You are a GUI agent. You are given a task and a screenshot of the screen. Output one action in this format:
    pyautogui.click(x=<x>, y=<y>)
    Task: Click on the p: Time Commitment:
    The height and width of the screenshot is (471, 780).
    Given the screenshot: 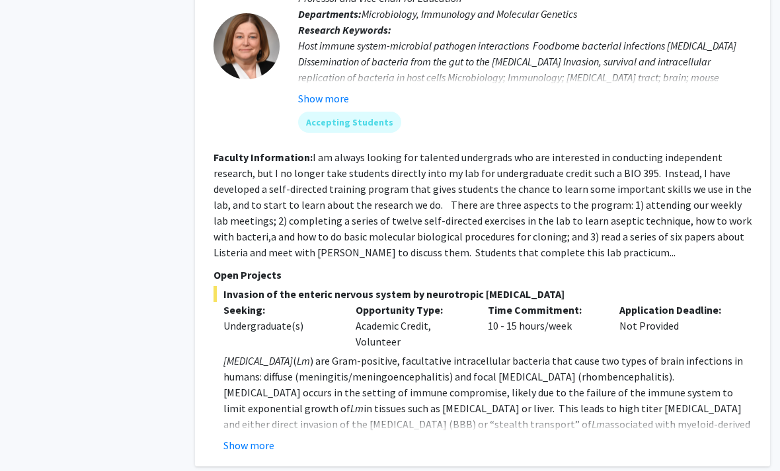 What is the action you would take?
    pyautogui.click(x=544, y=311)
    